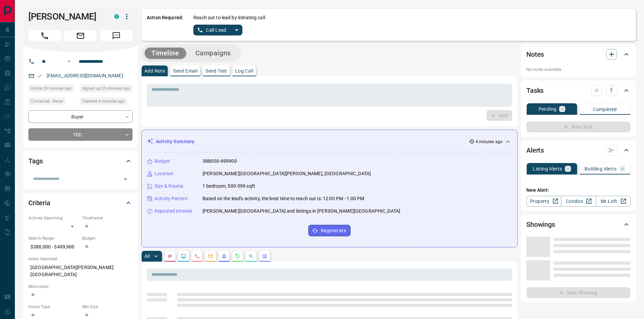  Describe the element at coordinates (220, 161) in the screenshot. I see `p: 388000-499900` at that location.